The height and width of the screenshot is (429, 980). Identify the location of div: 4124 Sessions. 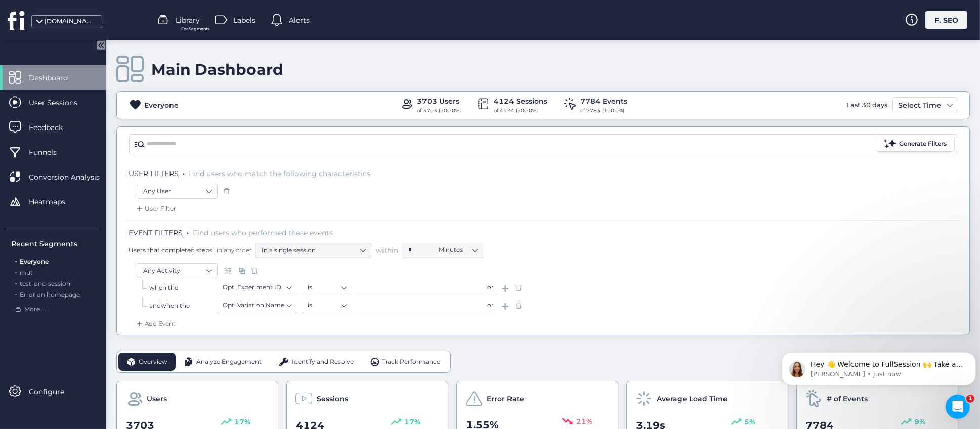
(521, 101).